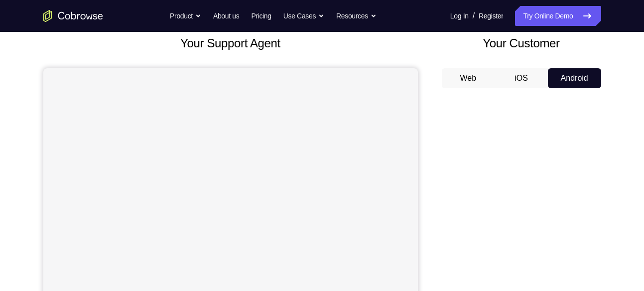 This screenshot has height=291, width=644. I want to click on button: Resources, so click(356, 16).